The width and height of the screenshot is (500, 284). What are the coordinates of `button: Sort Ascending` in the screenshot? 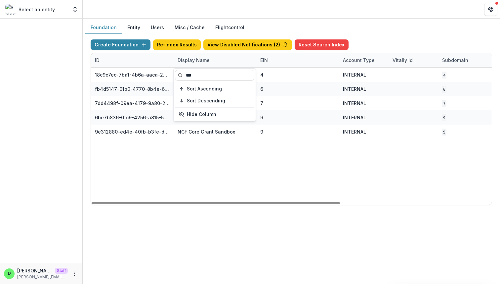 It's located at (215, 89).